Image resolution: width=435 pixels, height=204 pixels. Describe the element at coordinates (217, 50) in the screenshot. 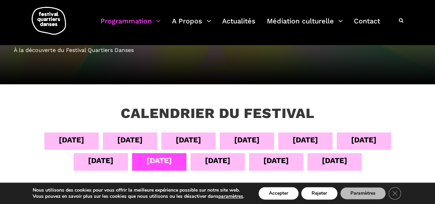

I see `div: À la découverte du Festival Quartiers Danses` at that location.